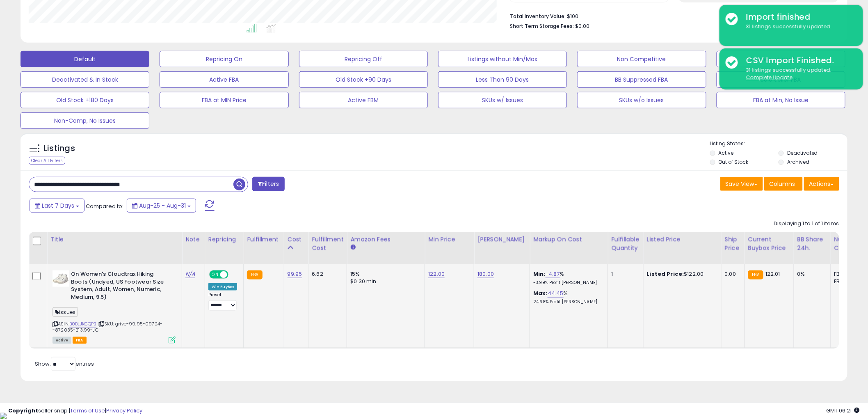 This screenshot has width=868, height=419. Describe the element at coordinates (59, 148) in the screenshot. I see `h5: Listings` at that location.